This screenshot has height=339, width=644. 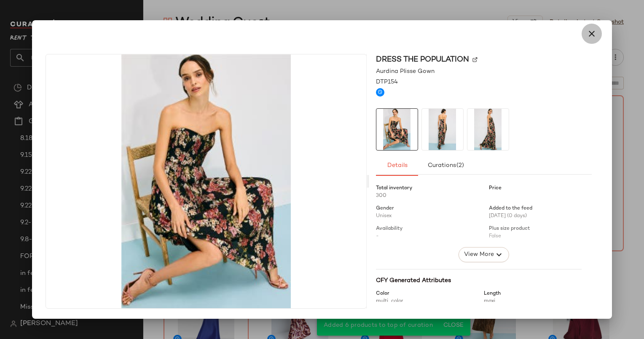 I want to click on span: DTP154, so click(x=387, y=82).